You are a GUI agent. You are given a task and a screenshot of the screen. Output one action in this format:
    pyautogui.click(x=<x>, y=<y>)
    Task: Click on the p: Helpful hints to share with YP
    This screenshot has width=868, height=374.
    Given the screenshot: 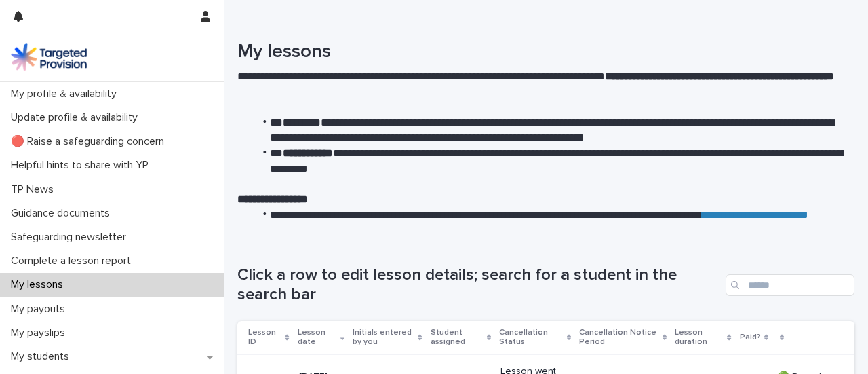 What is the action you would take?
    pyautogui.click(x=82, y=165)
    